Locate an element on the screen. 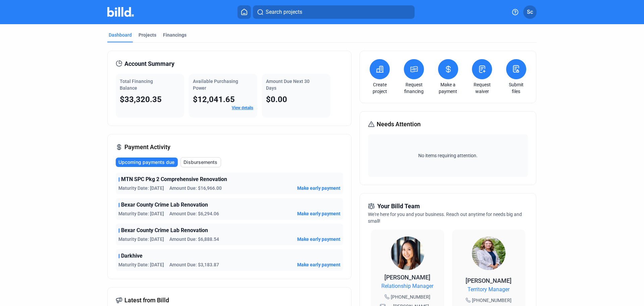 The image size is (644, 306). span: Darkhive is located at coordinates (131, 256).